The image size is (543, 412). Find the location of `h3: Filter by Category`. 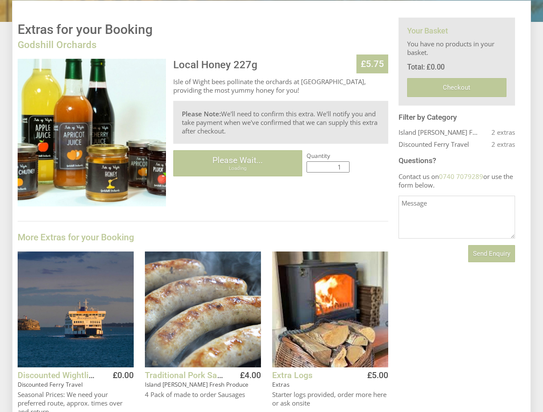

h3: Filter by Category is located at coordinates (456, 117).